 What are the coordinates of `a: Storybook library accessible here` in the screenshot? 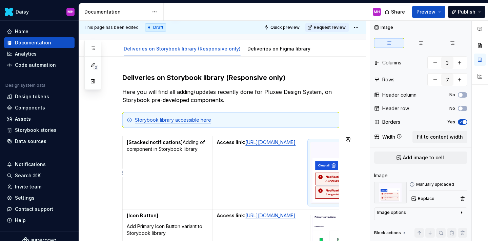 It's located at (173, 120).